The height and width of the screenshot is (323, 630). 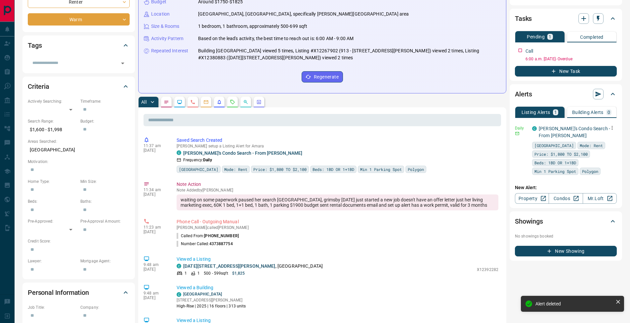 What do you see at coordinates (123, 63) in the screenshot?
I see `button: Open` at bounding box center [123, 63].